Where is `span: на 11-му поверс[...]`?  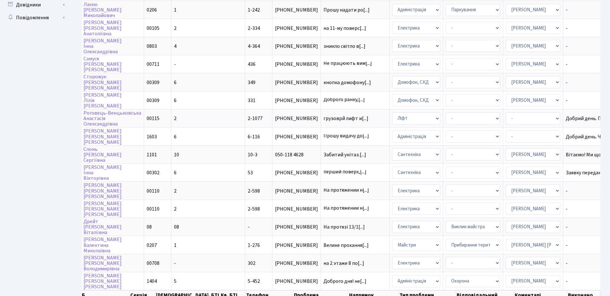 span: на 11-му поверс[...] is located at coordinates (345, 28).